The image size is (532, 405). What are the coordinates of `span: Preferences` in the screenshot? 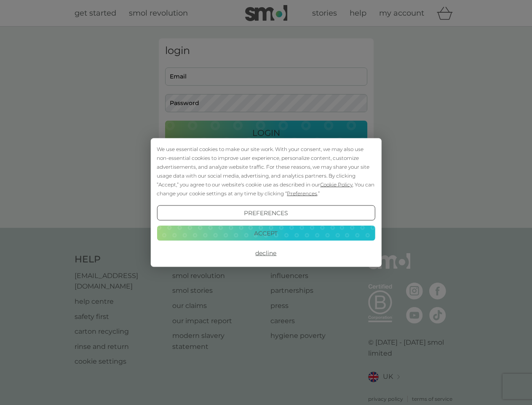 It's located at (302, 193).